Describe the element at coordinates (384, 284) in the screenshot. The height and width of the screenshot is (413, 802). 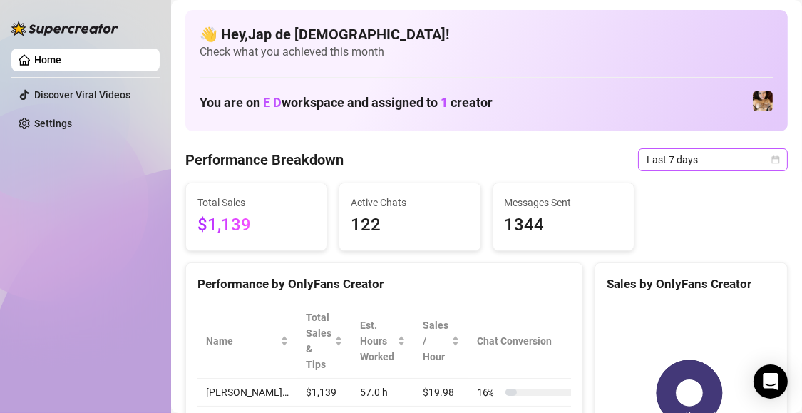
I see `div: Performance by OnlyFans Creator` at that location.